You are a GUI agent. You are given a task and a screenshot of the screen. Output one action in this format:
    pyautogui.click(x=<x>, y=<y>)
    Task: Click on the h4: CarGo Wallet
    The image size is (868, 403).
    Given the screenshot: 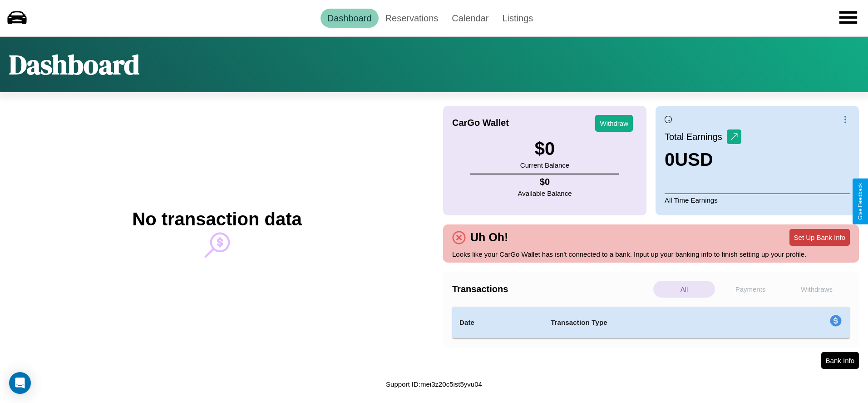 What is the action you would take?
    pyautogui.click(x=480, y=123)
    